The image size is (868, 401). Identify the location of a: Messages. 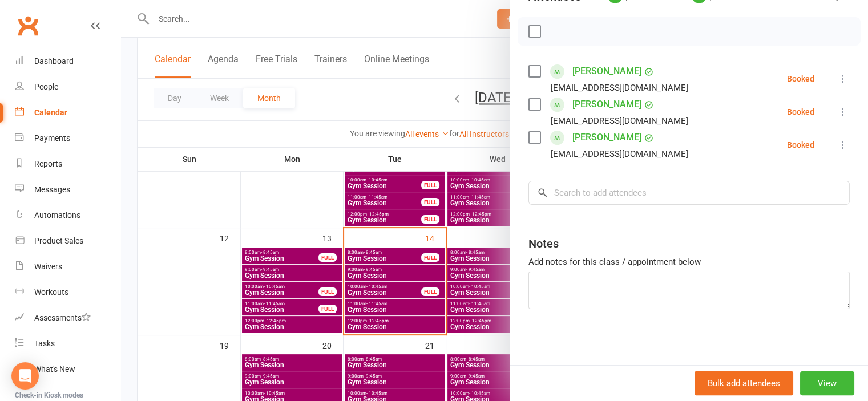
(68, 189).